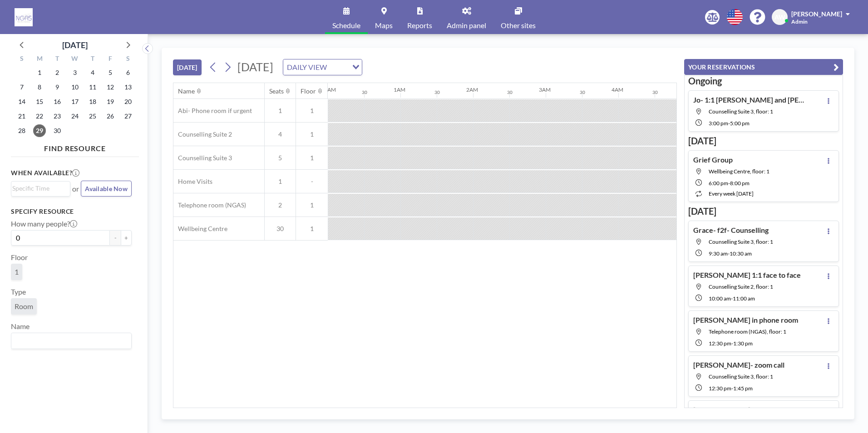  Describe the element at coordinates (128, 116) in the screenshot. I see `span: Saturday, September 27, 2025` at that location.